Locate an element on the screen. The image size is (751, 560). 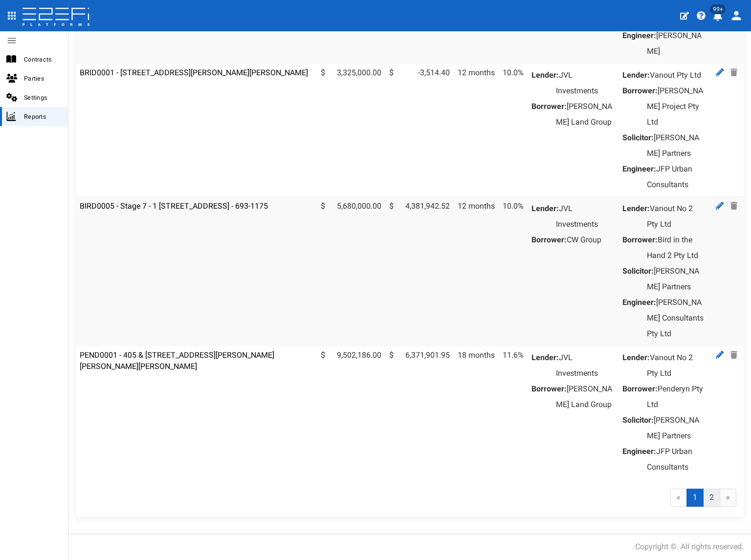
span: Contracts is located at coordinates (42, 59).